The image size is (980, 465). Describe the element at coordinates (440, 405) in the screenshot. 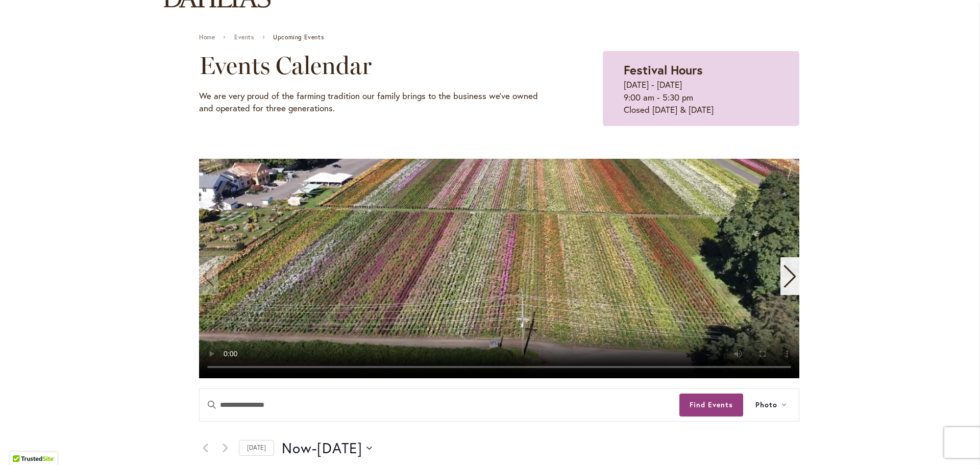

I see `input: Enter Keyword. Search for events by Keyword.` at that location.